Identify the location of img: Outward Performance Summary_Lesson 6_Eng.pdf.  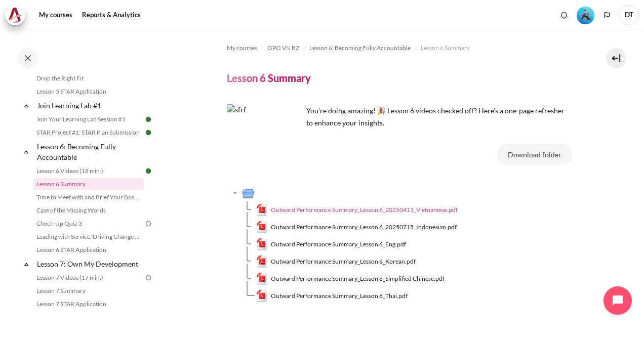
(262, 244).